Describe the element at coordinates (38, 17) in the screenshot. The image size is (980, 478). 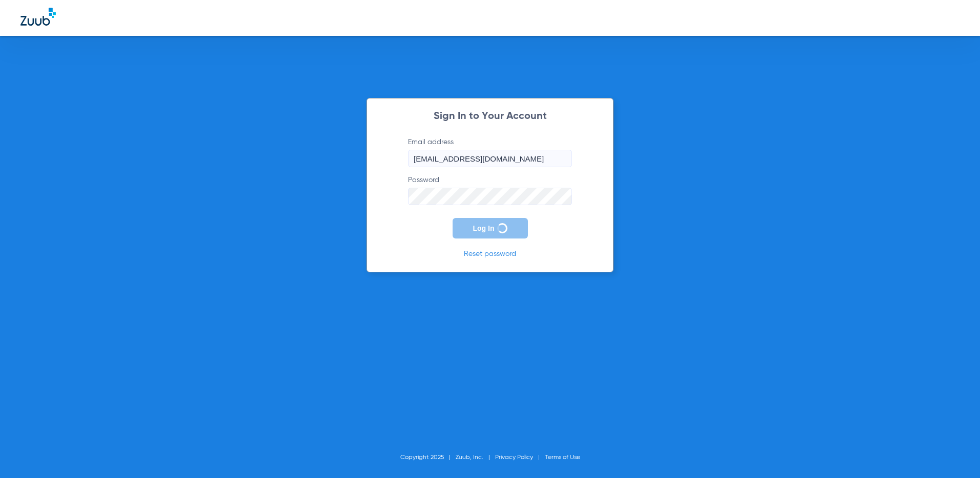
I see `img: Zuub Logo` at that location.